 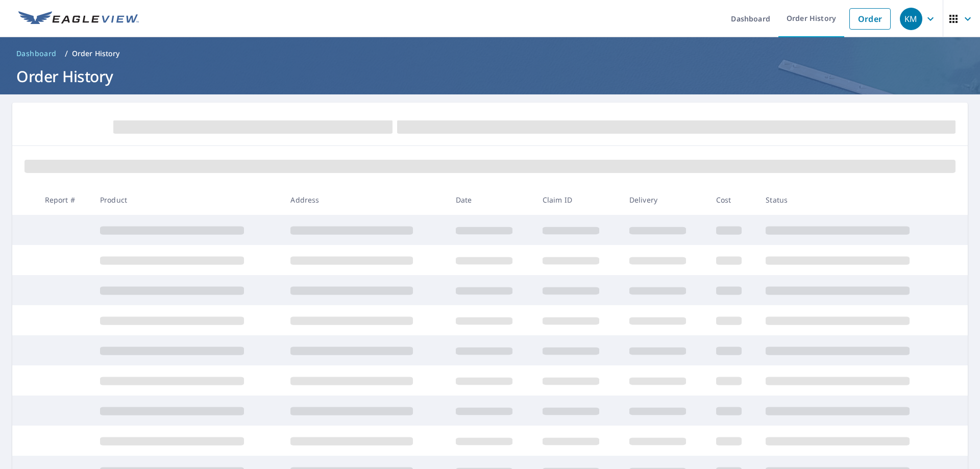 I want to click on th: Status, so click(x=853, y=200).